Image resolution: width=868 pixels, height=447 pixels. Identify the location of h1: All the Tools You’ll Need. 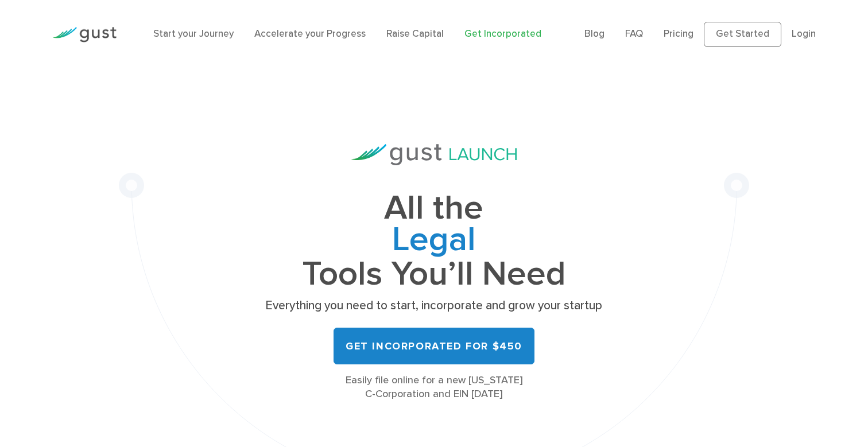
(434, 241).